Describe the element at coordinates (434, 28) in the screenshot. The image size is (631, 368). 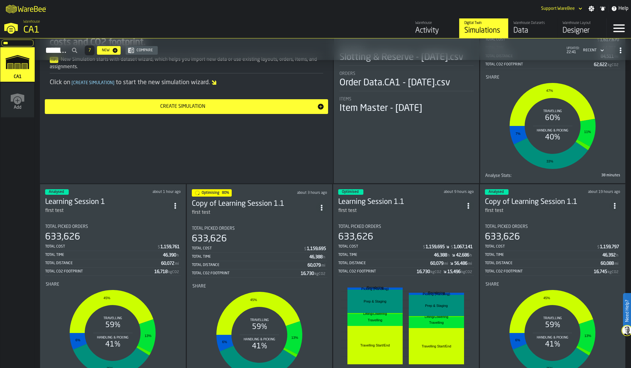
I see `a: link-to-/wh/i/76e2a128-1b54-4d66-80d4-05ae4c277723/feed/` at that location.